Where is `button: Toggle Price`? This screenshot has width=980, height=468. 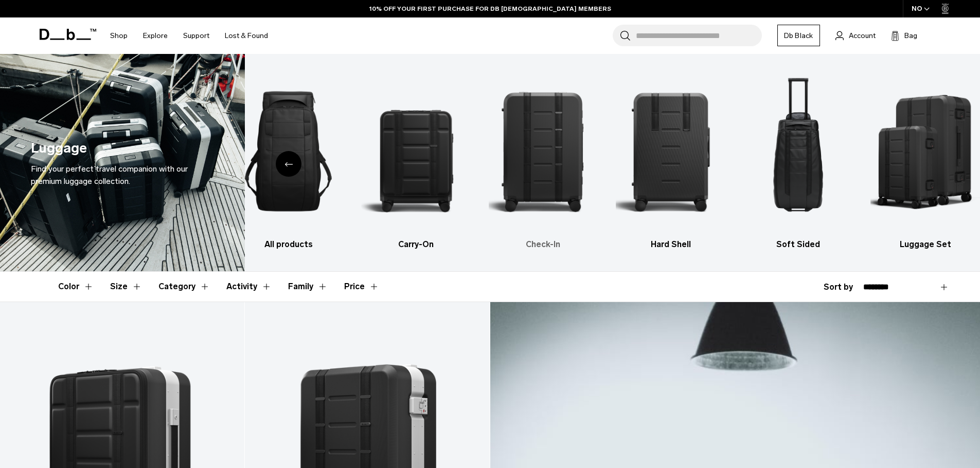
button: Toggle Price is located at coordinates (361, 287).